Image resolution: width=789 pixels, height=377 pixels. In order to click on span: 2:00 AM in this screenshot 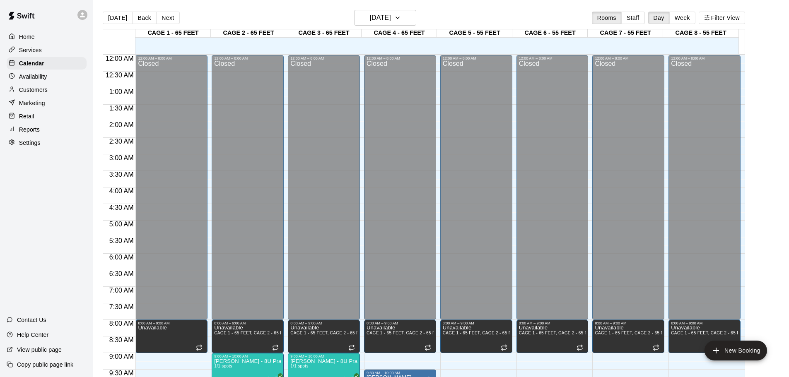, I will do `click(121, 125)`.